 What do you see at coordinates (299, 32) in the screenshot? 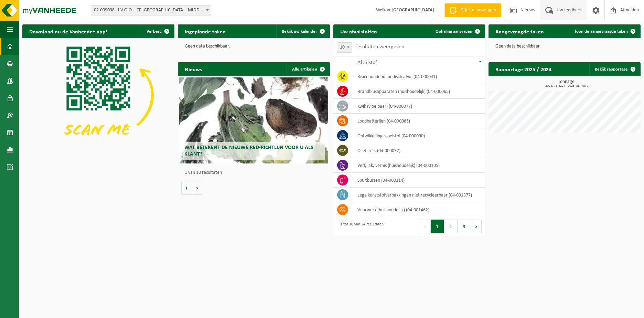
I see `span: Bekijk uw kalender` at bounding box center [299, 32].